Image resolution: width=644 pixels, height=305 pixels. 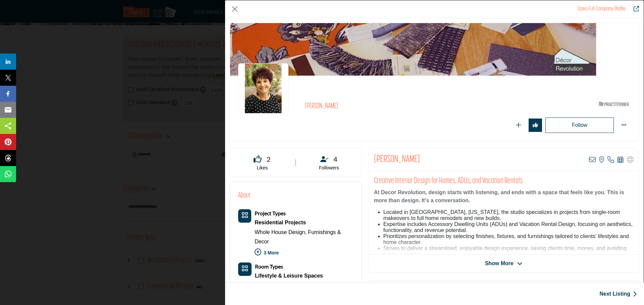 I want to click on h2: About, so click(x=244, y=195).